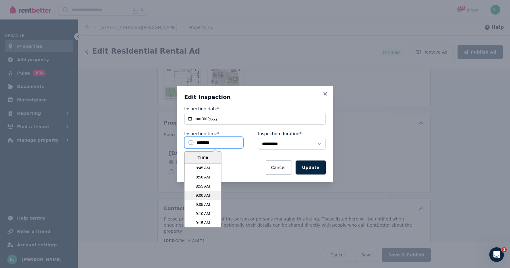 The width and height of the screenshot is (510, 268). What do you see at coordinates (203, 214) in the screenshot?
I see `li: 9:10 AM` at bounding box center [203, 214].